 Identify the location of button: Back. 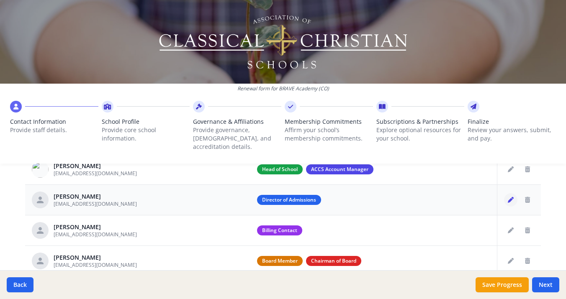
(20, 285).